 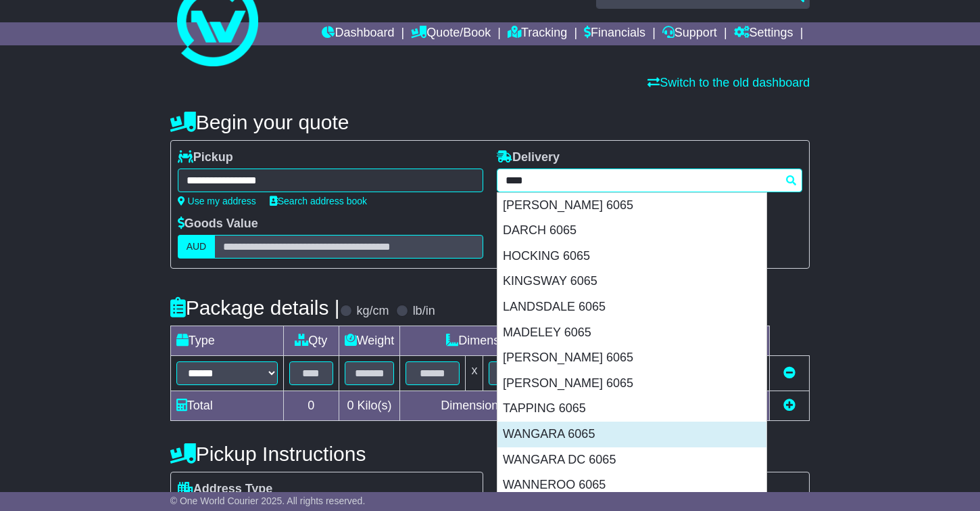 What do you see at coordinates (205, 157) in the screenshot?
I see `label: Pickup` at bounding box center [205, 157].